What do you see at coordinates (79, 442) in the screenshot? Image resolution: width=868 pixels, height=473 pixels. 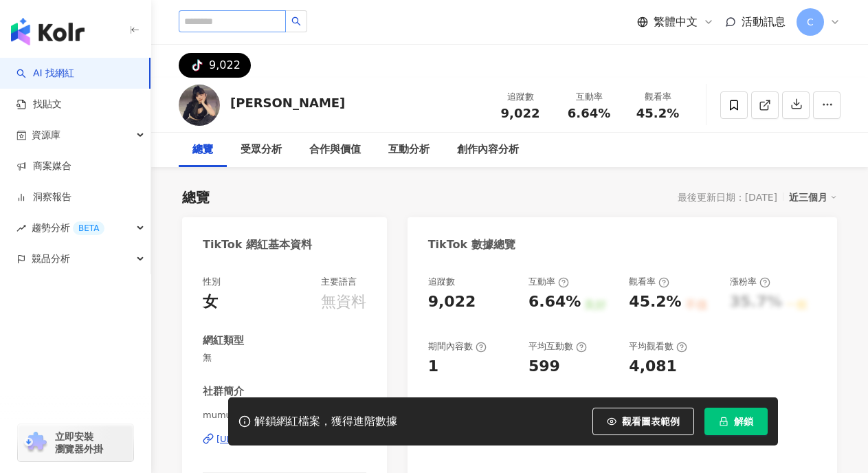 I see `span: 立即安裝 瀏覽器外掛` at bounding box center [79, 442].